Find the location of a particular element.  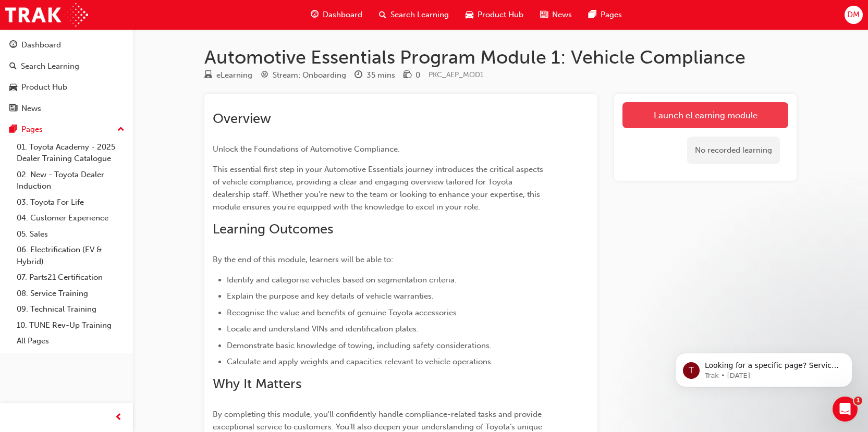

a: 06. Electrification (EV & Hybrid) is located at coordinates (70, 255).